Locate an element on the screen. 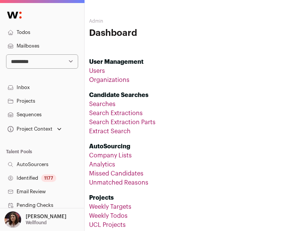 This screenshot has height=231, width=282. a: Unmatched Reasons is located at coordinates (119, 183).